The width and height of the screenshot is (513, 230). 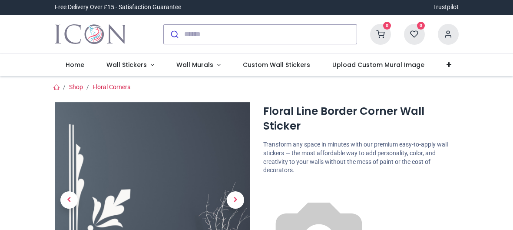 What do you see at coordinates (361, 157) in the screenshot?
I see `p: Transform any space in minutes with our premium easy-to-apply wall stickers — the most affordable...` at bounding box center [361, 157].